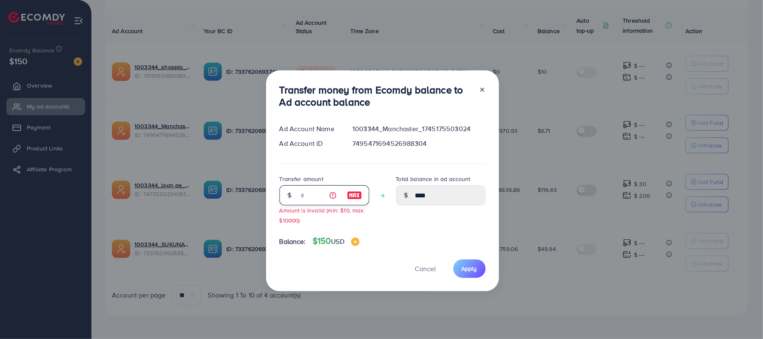  I want to click on label: Transfer amount, so click(301, 179).